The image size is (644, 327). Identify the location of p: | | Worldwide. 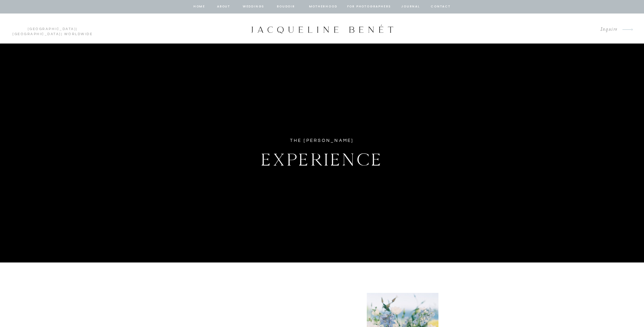
(52, 29).